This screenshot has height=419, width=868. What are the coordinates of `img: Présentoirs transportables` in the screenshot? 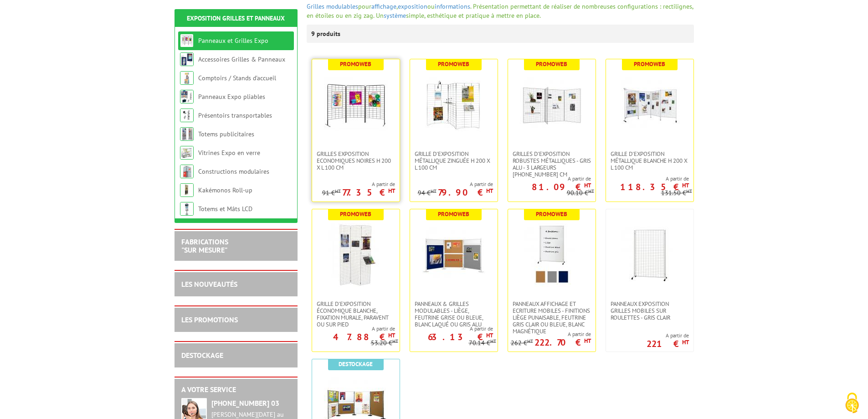 It's located at (187, 116).